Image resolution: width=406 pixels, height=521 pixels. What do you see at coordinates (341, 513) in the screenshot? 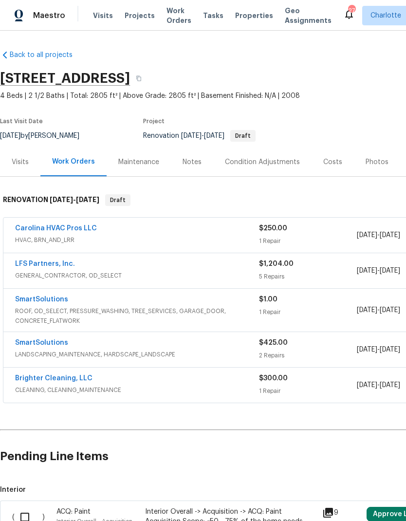
I see `div: 9` at bounding box center [341, 513].